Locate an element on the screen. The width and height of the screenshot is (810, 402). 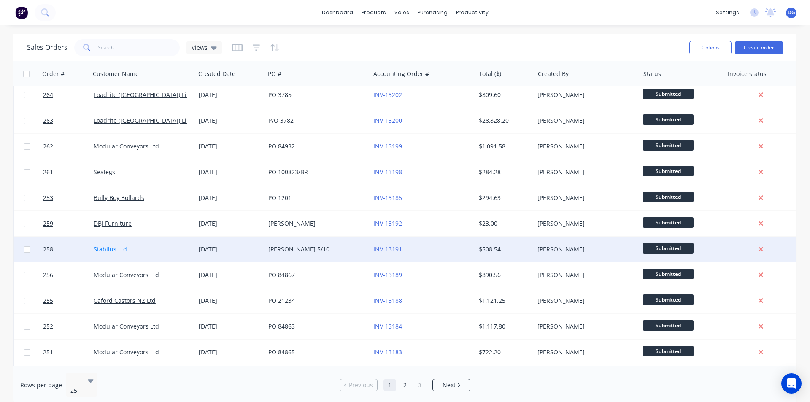
div: sales is located at coordinates (402, 13).